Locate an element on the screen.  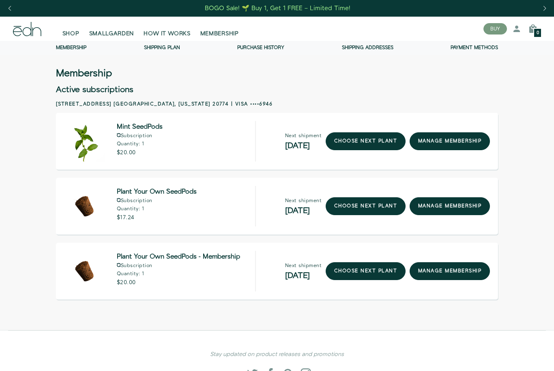
span: SHOP is located at coordinates (71, 34).